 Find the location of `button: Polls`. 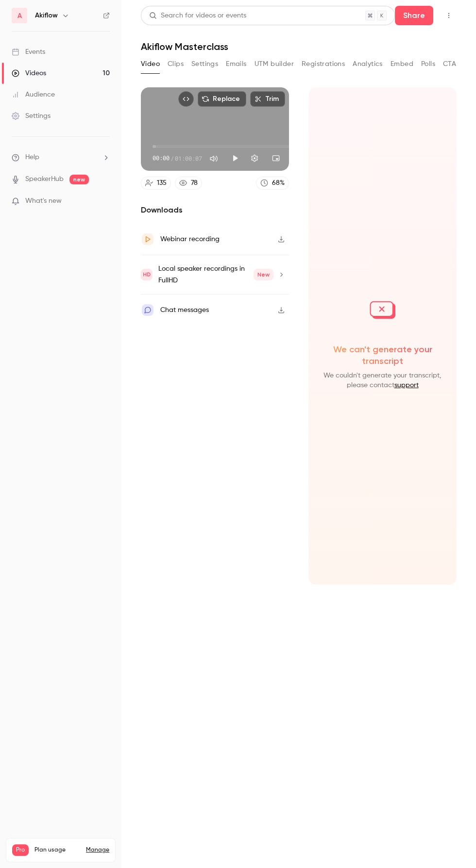

button: Polls is located at coordinates (428, 64).